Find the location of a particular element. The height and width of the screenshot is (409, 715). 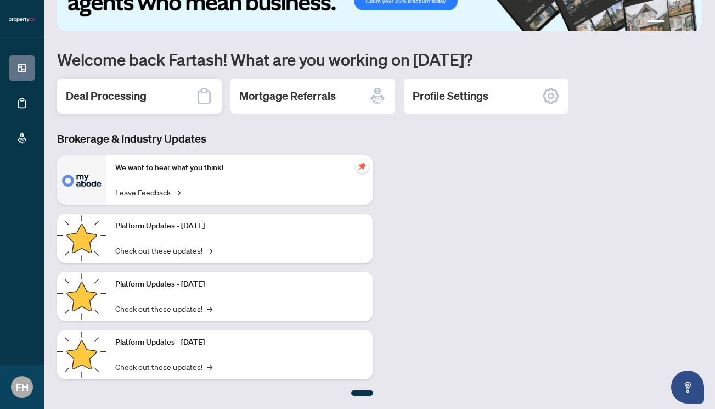

img: Platform Updates - July 8, 2025 is located at coordinates (82, 296).